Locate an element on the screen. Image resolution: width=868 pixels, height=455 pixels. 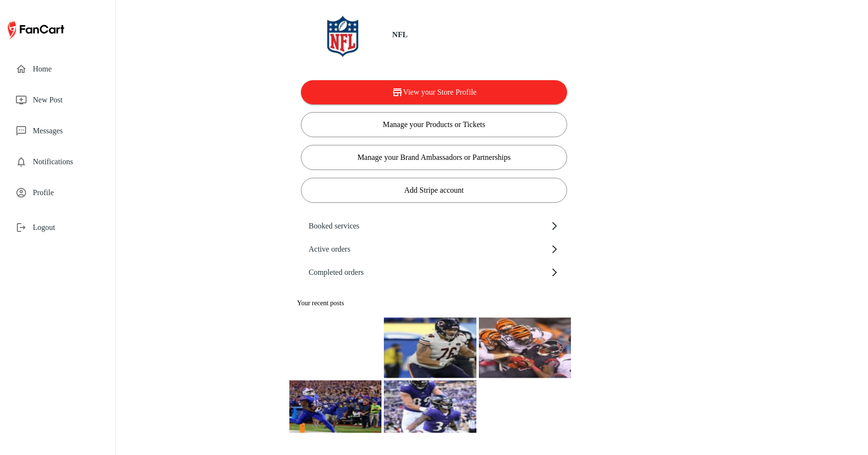
img: FanCart logo is located at coordinates (36, 30).